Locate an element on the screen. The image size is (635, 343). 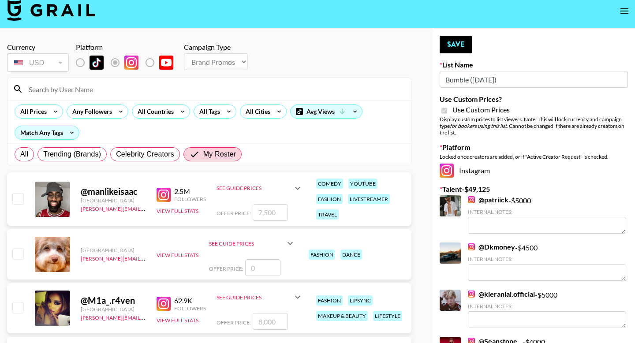
div: youtube is located at coordinates (363, 183).